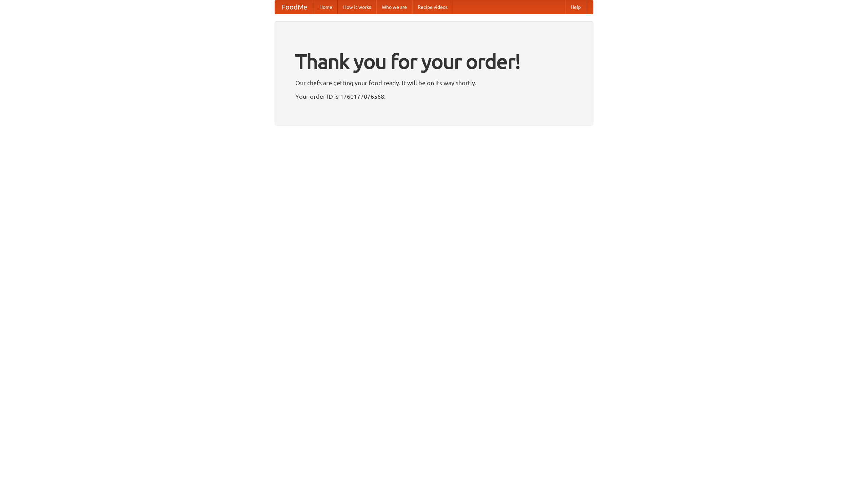 This screenshot has height=480, width=868. Describe the element at coordinates (326, 7) in the screenshot. I see `a: Home` at that location.